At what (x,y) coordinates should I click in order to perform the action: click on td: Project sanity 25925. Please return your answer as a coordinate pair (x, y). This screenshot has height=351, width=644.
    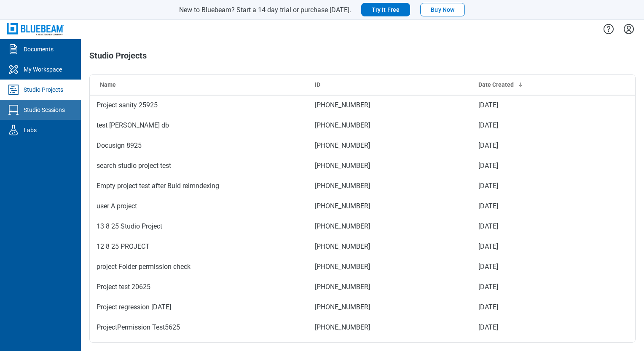
    Looking at the image, I should click on (199, 105).